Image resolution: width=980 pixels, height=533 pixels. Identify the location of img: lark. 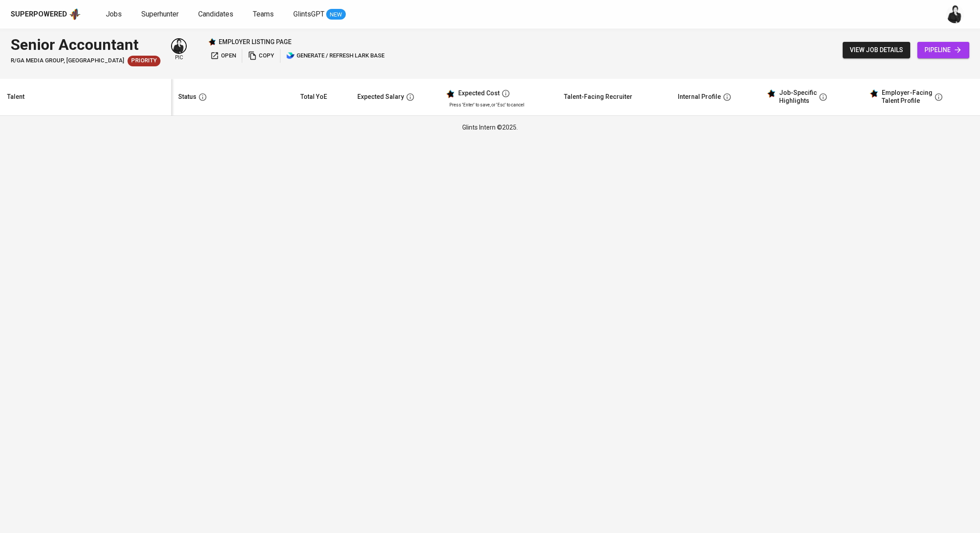
(291, 56).